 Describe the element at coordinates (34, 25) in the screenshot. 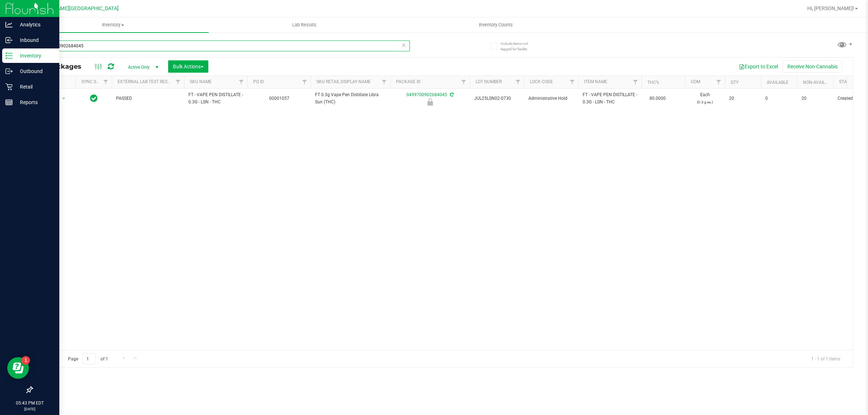

I see `p: Analytics` at that location.